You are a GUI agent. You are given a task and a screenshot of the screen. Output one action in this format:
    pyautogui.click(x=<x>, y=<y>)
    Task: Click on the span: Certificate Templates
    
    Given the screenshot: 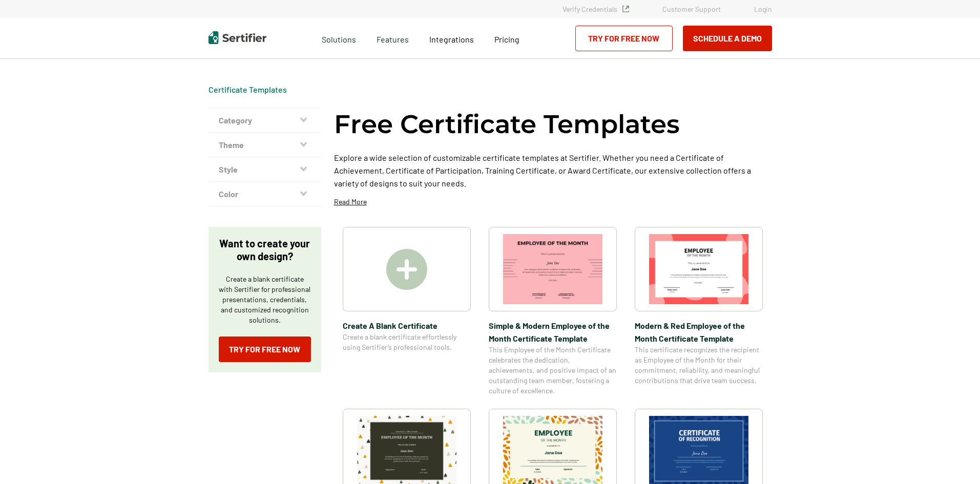 What is the action you would take?
    pyautogui.click(x=248, y=89)
    